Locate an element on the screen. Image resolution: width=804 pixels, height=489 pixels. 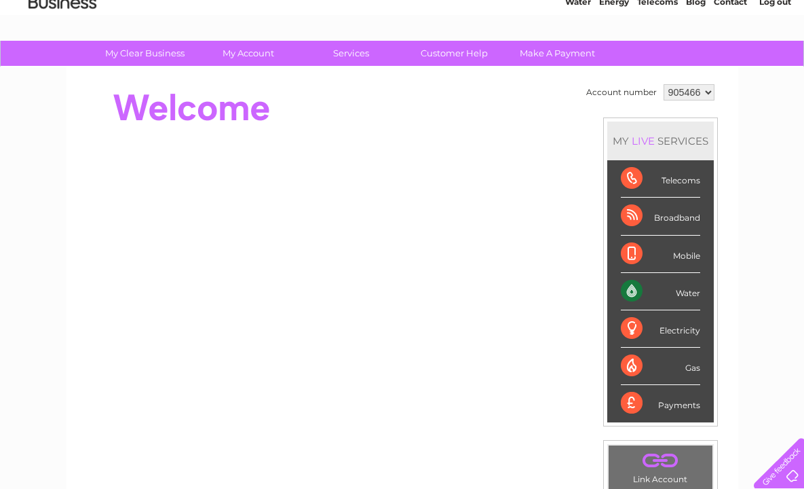
a: Blog is located at coordinates (696, 62).